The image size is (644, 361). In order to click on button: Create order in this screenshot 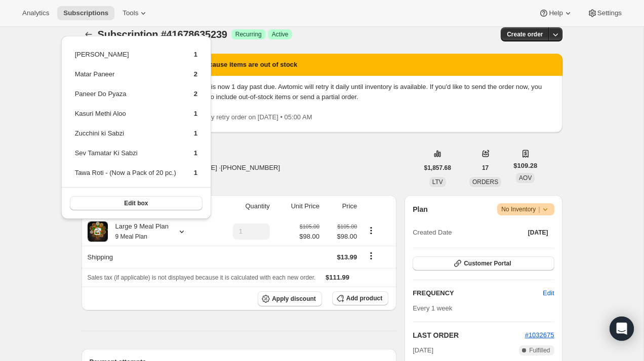, I will do `click(525, 34)`.